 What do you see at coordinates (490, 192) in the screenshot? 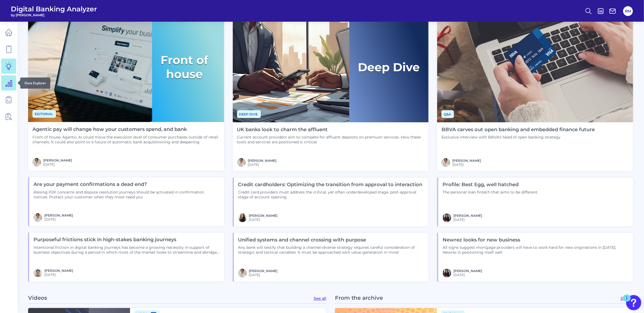
I see `p: The personal loan fintech that aims to be different` at bounding box center [490, 192].